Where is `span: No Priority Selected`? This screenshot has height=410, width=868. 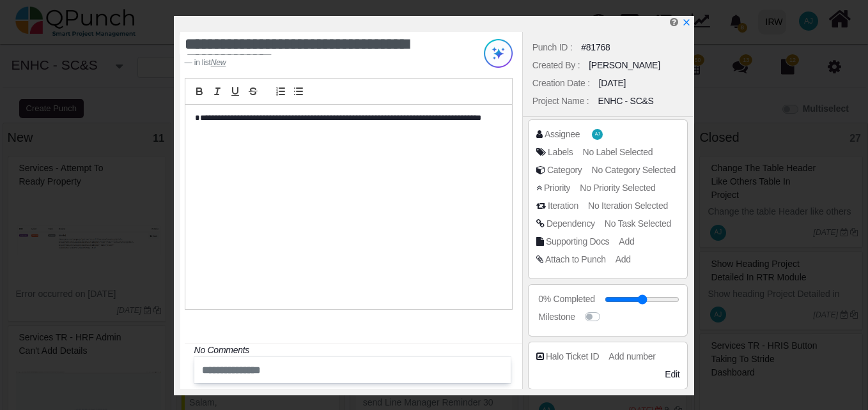
span: No Priority Selected is located at coordinates (617, 188).